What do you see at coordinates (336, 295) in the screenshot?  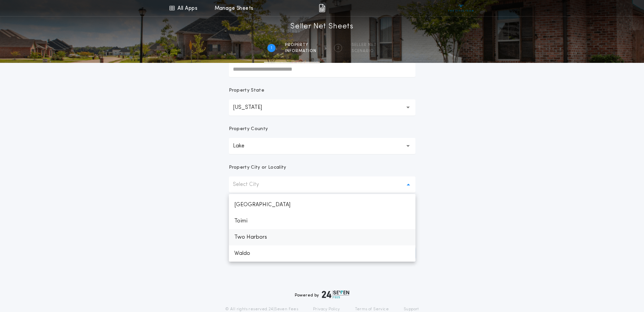 I see `img: logo` at bounding box center [336, 295].